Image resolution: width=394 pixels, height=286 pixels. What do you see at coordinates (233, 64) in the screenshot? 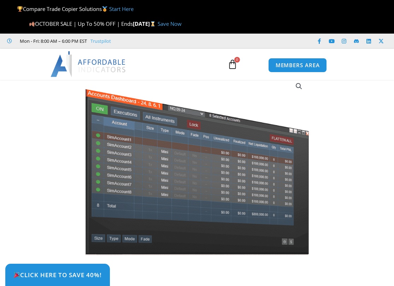
I see `a: 0` at bounding box center [233, 64].